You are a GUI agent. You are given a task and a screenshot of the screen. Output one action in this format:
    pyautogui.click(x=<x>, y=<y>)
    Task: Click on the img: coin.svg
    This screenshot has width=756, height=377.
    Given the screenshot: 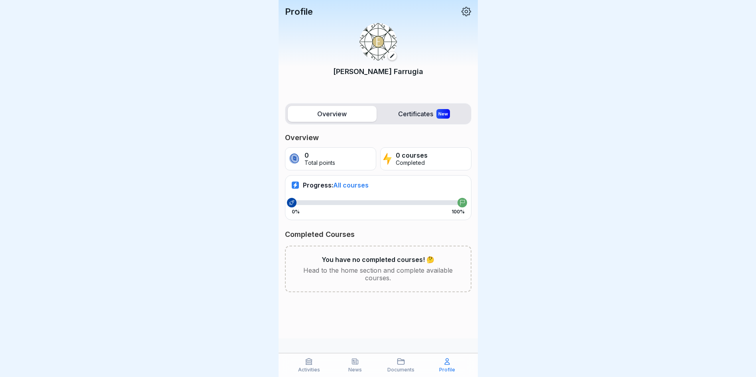 What is the action you would take?
    pyautogui.click(x=294, y=159)
    